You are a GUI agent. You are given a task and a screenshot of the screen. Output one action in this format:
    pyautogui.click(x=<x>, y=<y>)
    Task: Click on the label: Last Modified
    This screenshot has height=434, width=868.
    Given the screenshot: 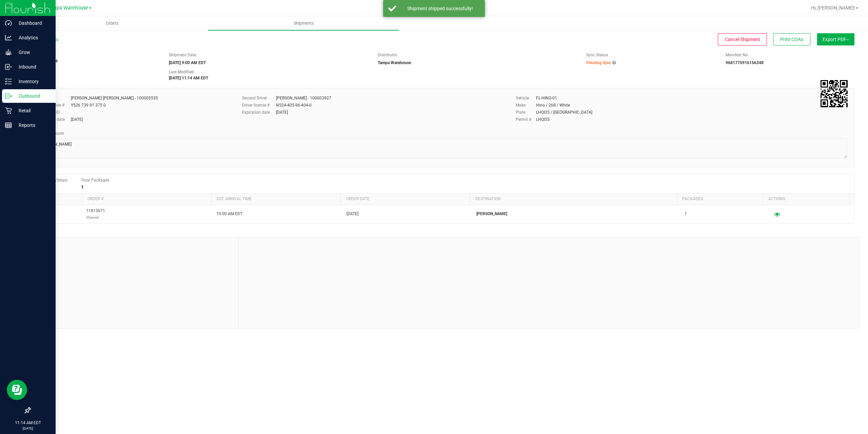 What is the action you would take?
    pyautogui.click(x=181, y=72)
    